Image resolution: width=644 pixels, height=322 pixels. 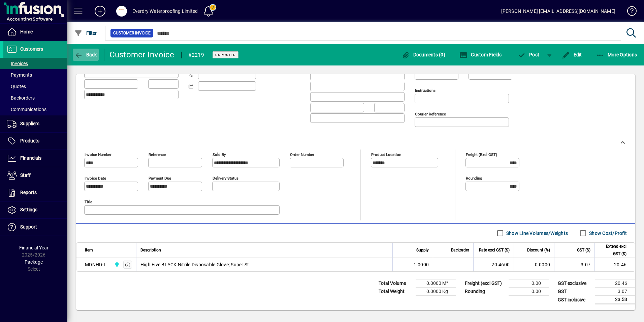 I want to click on mat-label: Sold by, so click(x=219, y=154).